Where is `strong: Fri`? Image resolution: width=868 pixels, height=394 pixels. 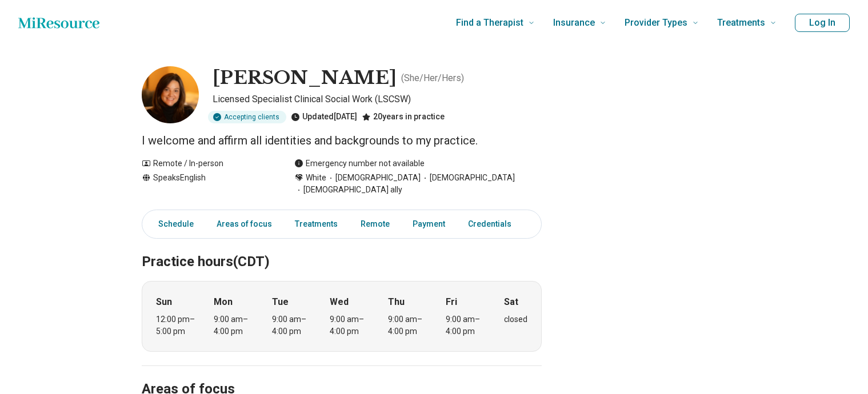
strong: Fri is located at coordinates (451, 302).